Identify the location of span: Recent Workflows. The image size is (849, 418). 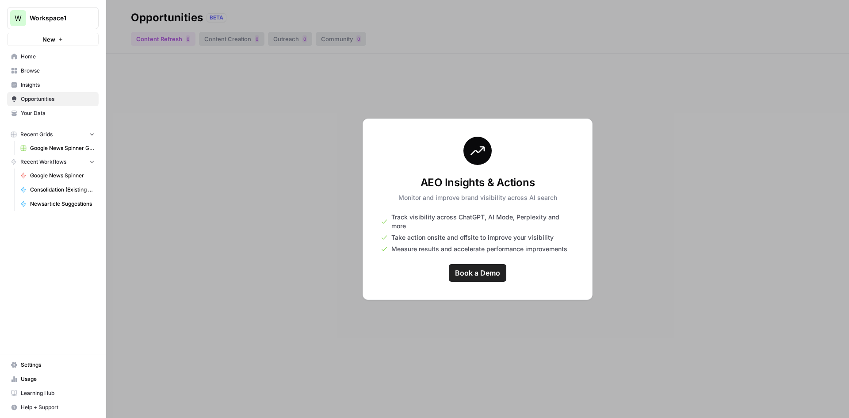
(43, 162).